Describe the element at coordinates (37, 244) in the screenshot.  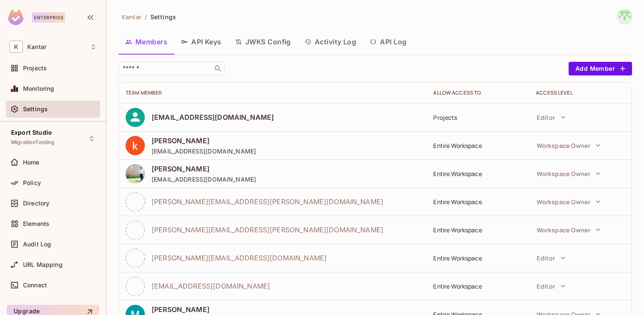
I see `span: Audit Log` at that location.